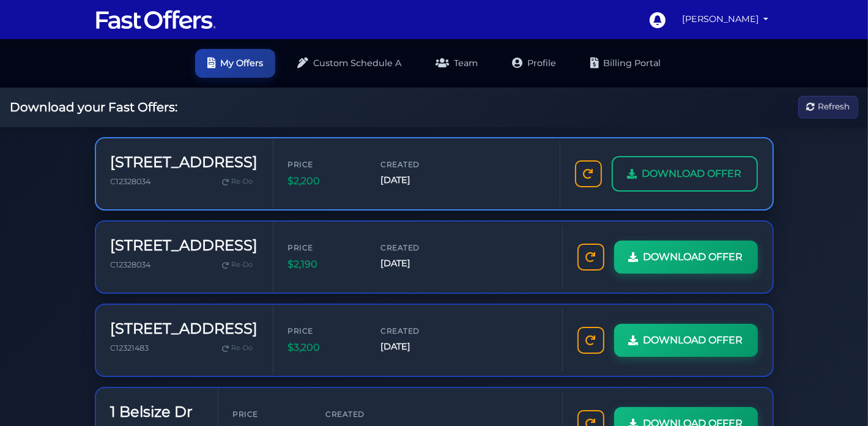 Image resolution: width=868 pixels, height=426 pixels. Describe the element at coordinates (325, 348) in the screenshot. I see `span: $3,200` at that location.